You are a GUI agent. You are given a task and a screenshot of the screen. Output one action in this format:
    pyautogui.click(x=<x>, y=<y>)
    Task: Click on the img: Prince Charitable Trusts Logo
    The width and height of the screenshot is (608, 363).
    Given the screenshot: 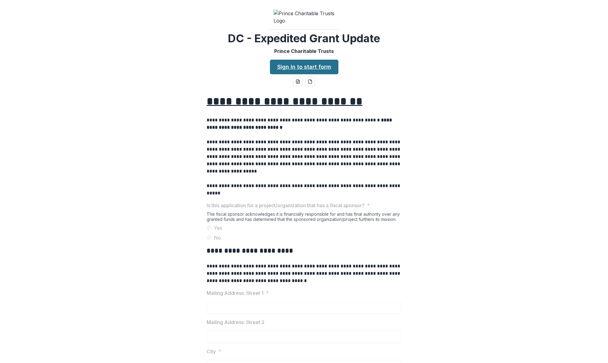 What is the action you would take?
    pyautogui.click(x=304, y=17)
    